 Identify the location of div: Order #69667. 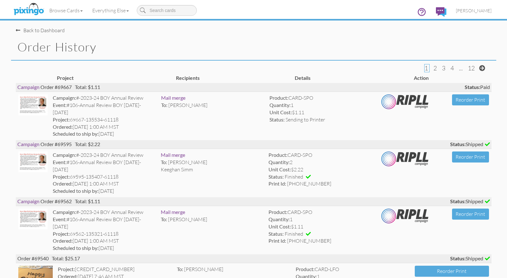
(254, 87).